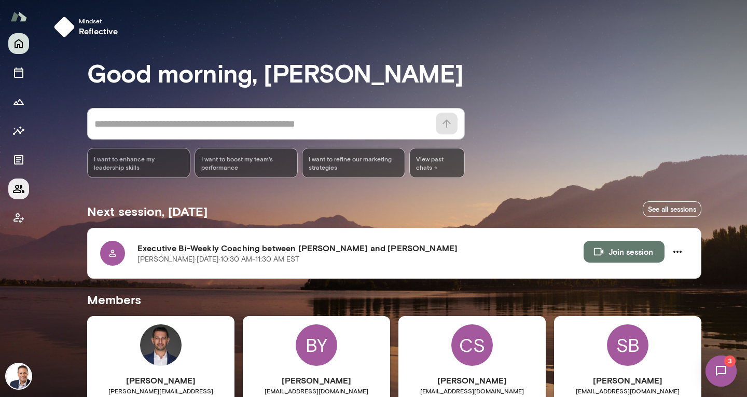 The image size is (747, 397). What do you see at coordinates (19, 102) in the screenshot?
I see `button: Growth Plan` at bounding box center [19, 102].